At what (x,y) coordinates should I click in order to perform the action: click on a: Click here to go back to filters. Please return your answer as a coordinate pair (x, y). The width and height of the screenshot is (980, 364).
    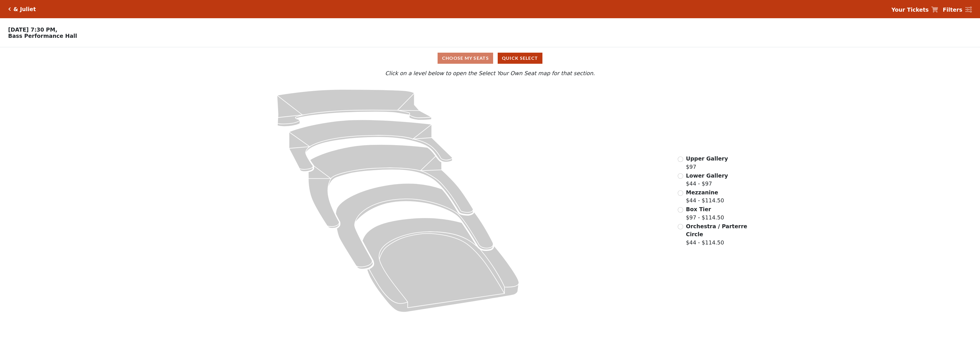
    Looking at the image, I should click on (9, 9).